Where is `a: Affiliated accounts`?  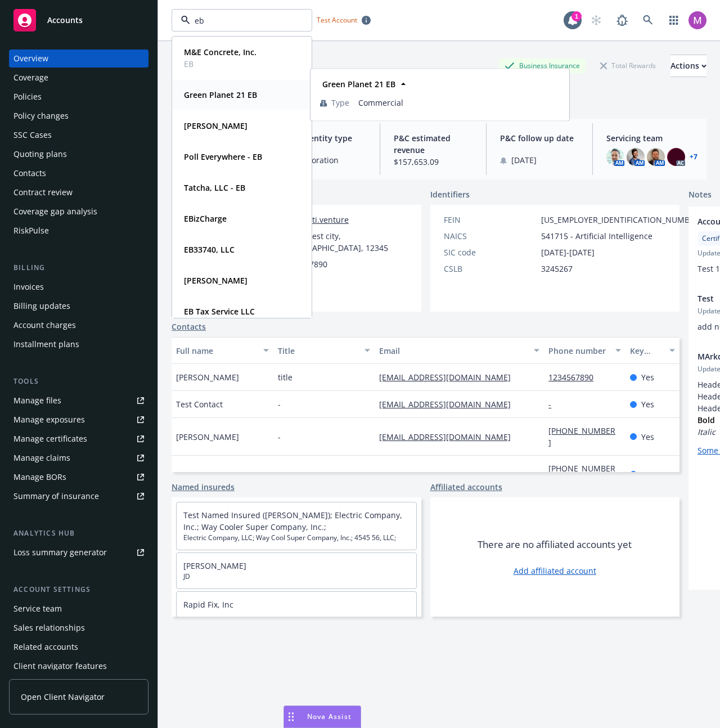 a: Affiliated accounts is located at coordinates (466, 487).